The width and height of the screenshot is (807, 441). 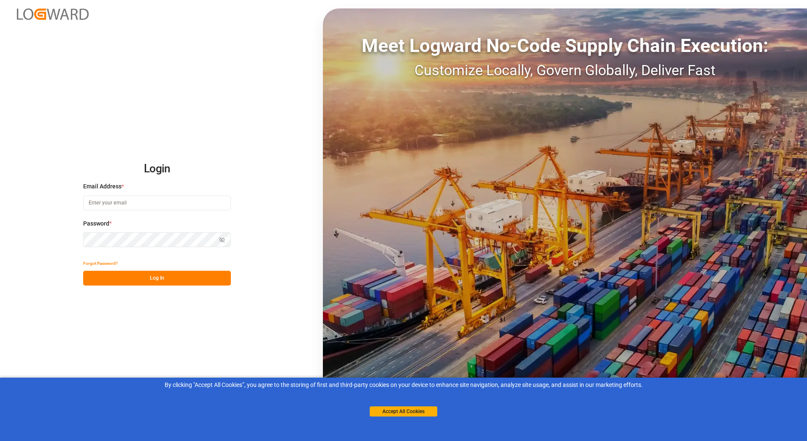 What do you see at coordinates (157, 169) in the screenshot?
I see `h2: Login` at bounding box center [157, 169].